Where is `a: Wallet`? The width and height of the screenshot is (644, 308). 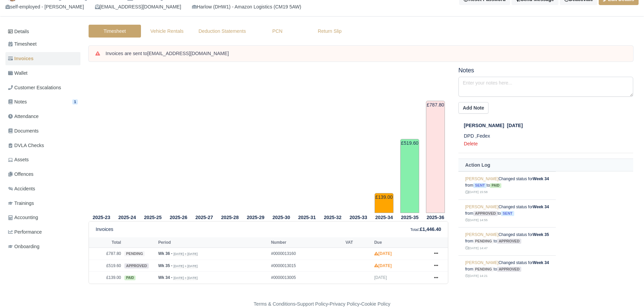
a: Wallet is located at coordinates (43, 73).